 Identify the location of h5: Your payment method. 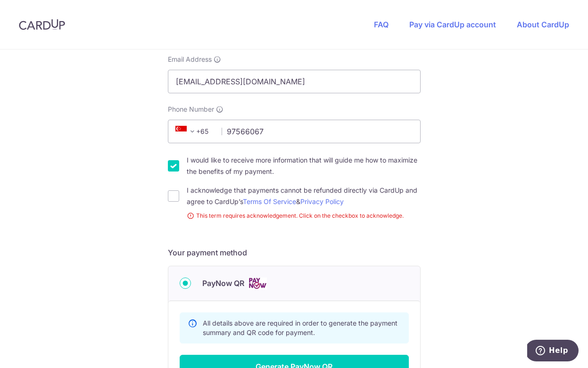
(294, 253).